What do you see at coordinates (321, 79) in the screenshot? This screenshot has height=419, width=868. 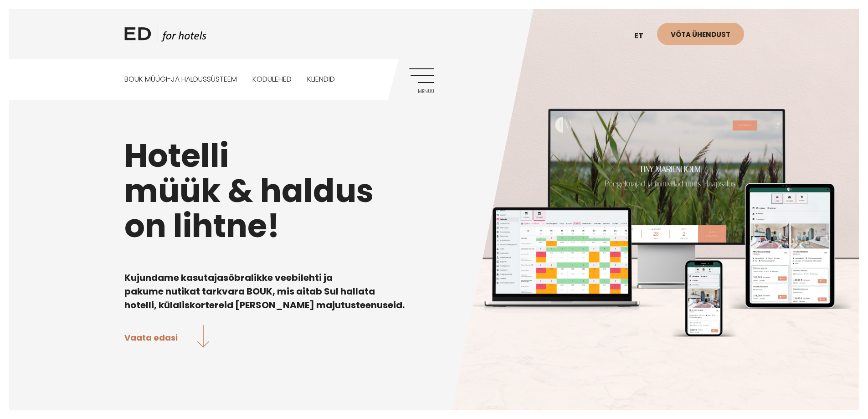 I see `a: Kliendid` at bounding box center [321, 79].